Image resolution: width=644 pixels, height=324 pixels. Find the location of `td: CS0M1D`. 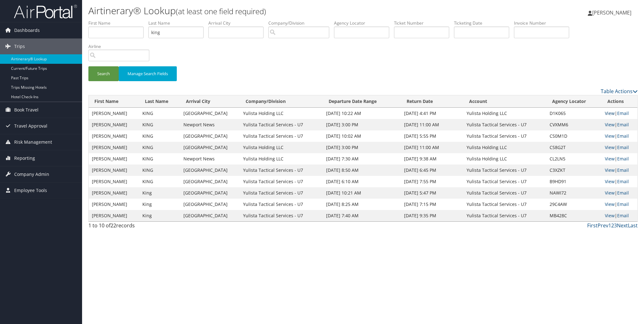

td: CS0M1D is located at coordinates (574, 136).